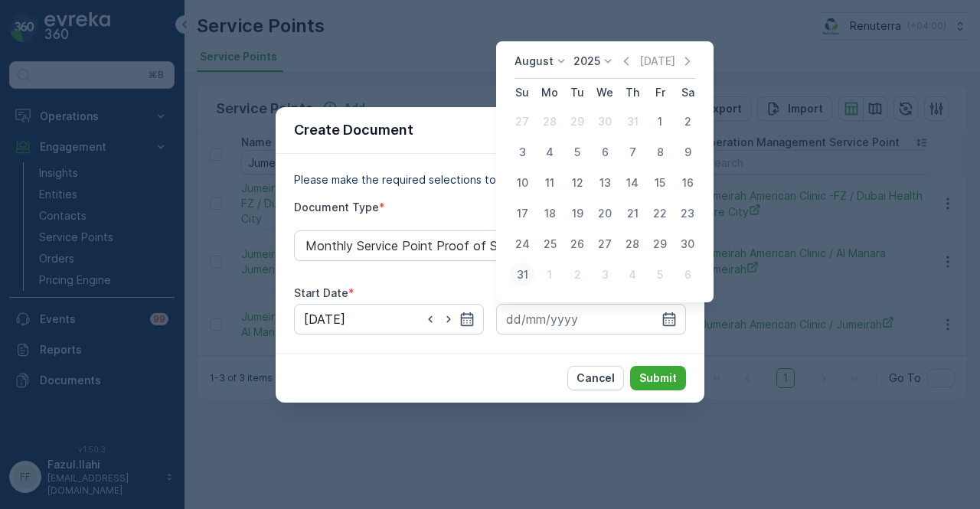 Image resolution: width=980 pixels, height=509 pixels. Describe the element at coordinates (605, 214) in the screenshot. I see `div: 20` at that location.